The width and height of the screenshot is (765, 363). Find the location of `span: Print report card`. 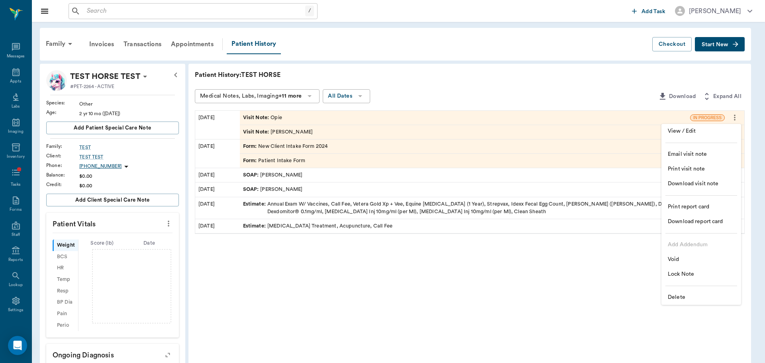

span: Print report card is located at coordinates (701, 207).